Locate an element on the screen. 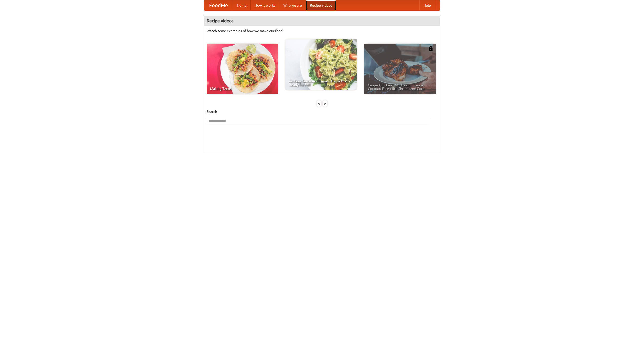 The image size is (644, 356). a: Making Tacos is located at coordinates (242, 69).